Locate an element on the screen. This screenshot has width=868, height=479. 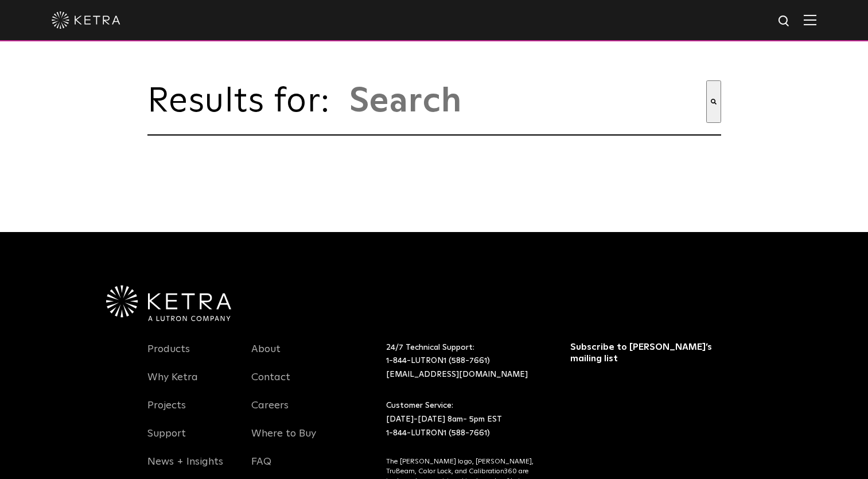
img: ketra-logo-2019-white is located at coordinates (86, 20).